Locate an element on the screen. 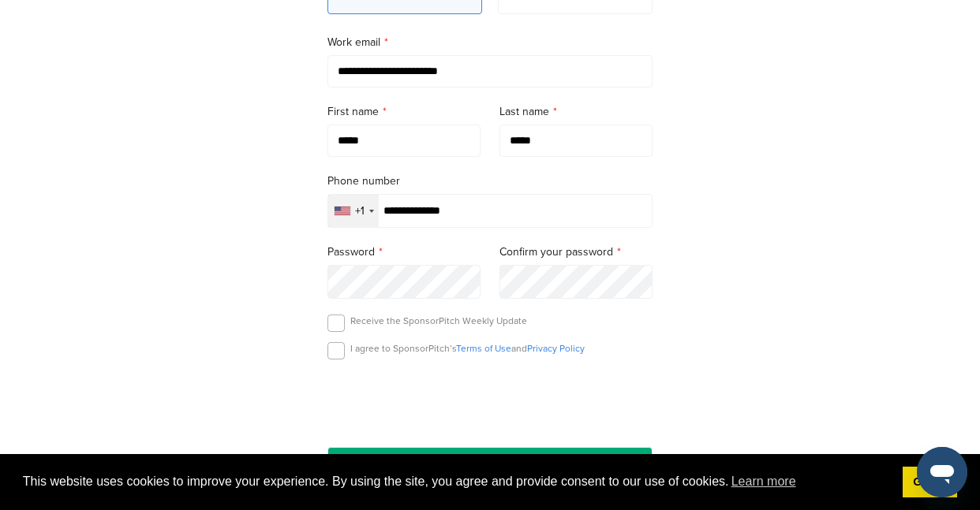 This screenshot has height=510, width=980. label: Password is located at coordinates (404, 252).